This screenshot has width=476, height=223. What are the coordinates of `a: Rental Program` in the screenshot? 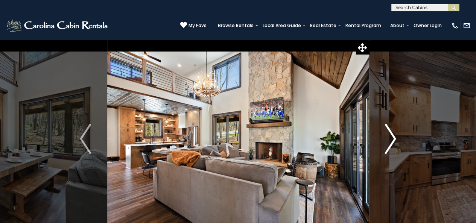 It's located at (363, 26).